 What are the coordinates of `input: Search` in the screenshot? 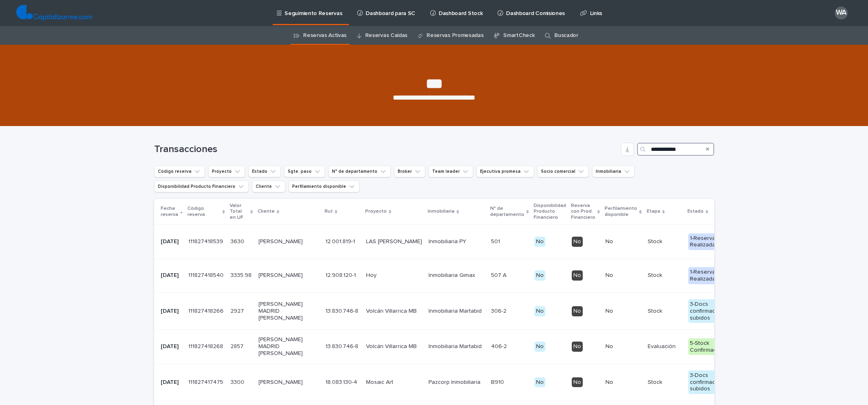 It's located at (676, 149).